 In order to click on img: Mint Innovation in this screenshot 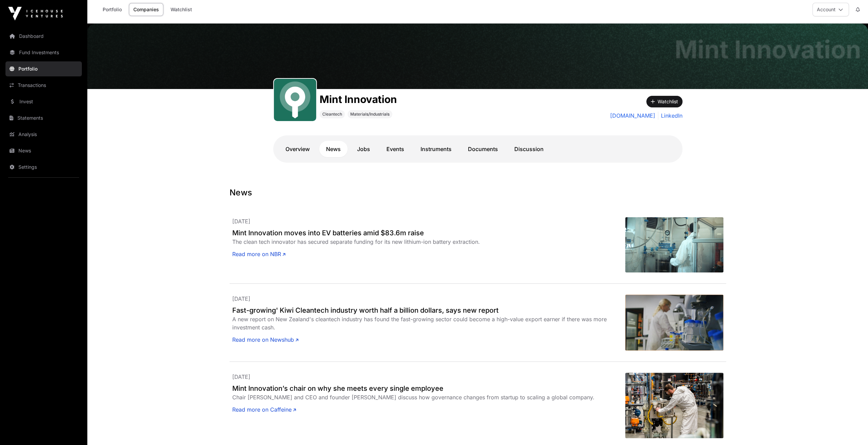, I will do `click(478, 56)`.